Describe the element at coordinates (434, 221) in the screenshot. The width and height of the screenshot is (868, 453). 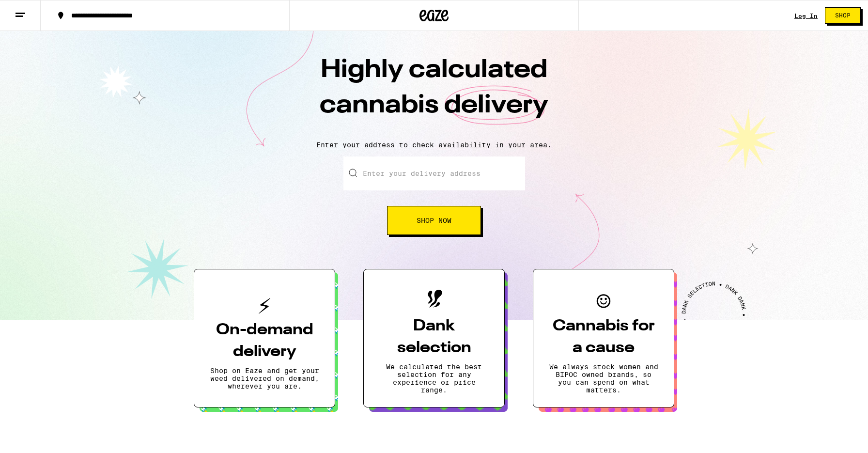
I see `span: Shop Now` at that location.